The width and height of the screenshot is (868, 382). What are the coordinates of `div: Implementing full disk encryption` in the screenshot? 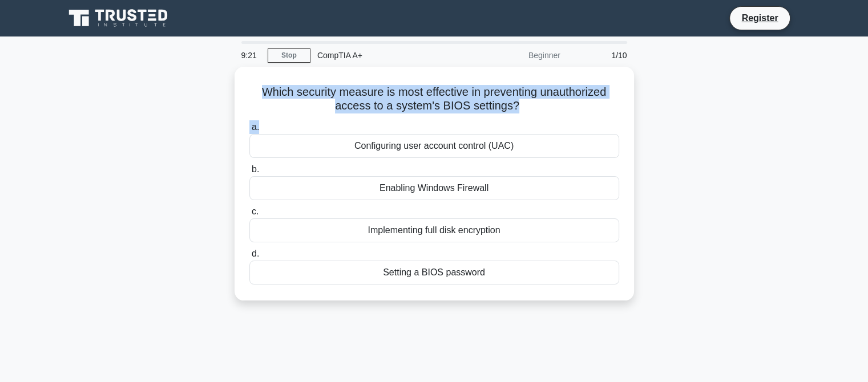 It's located at (434, 230).